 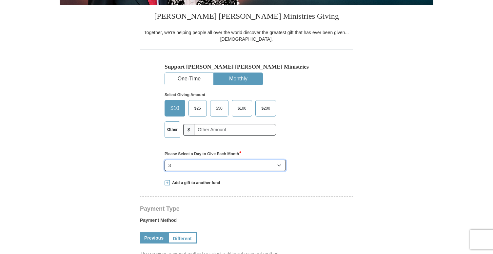 What do you see at coordinates (203, 154) in the screenshot?
I see `strong: Please Select a Day to Give Each Month` at bounding box center [203, 154].